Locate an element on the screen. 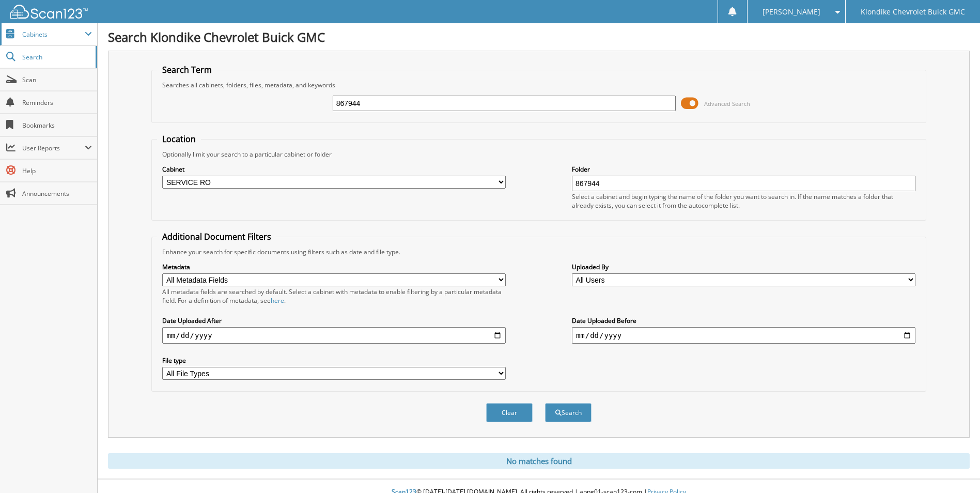  img: scan123-logo-white.svg is located at coordinates (49, 11).